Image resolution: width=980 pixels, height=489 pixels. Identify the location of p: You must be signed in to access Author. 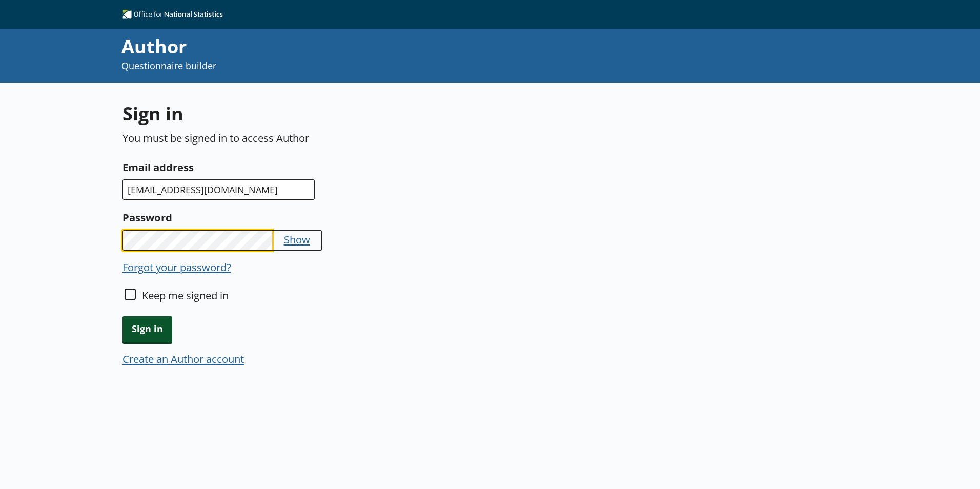
(363, 138).